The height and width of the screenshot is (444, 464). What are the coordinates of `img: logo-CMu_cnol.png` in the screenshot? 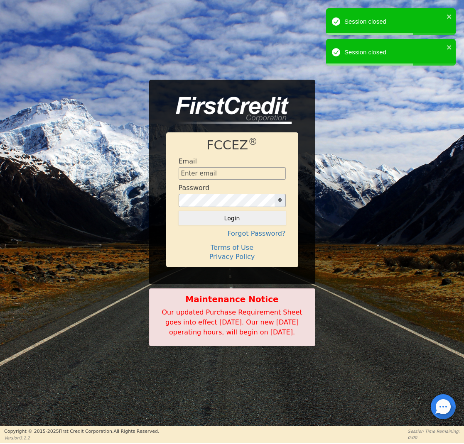 It's located at (229, 110).